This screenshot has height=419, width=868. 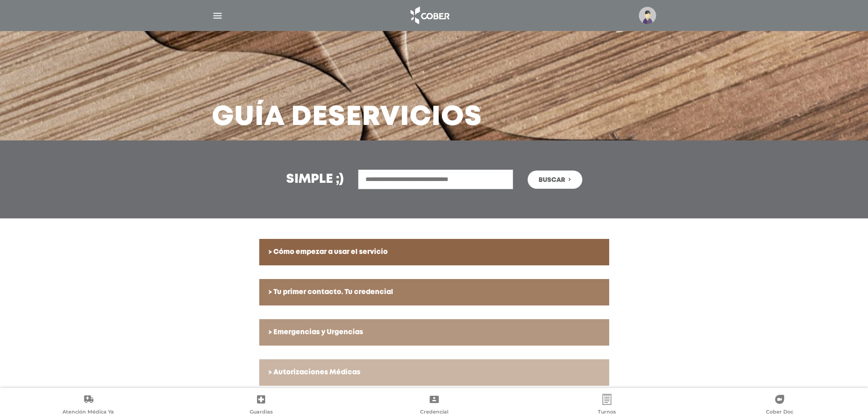 I want to click on a: Cober Doc, so click(x=780, y=405).